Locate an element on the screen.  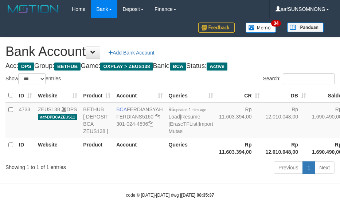
a: Add Bank Account is located at coordinates (131, 53).